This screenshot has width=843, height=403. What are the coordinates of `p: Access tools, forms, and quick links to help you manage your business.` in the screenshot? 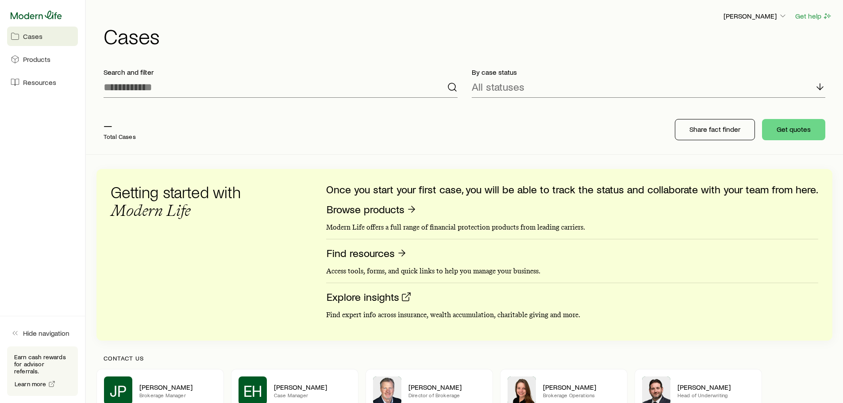 It's located at (572, 271).